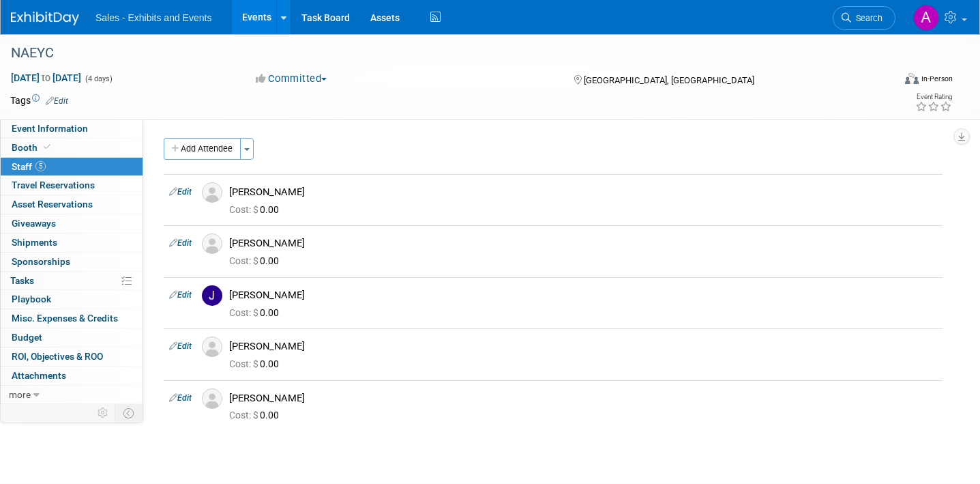 The image size is (980, 484). What do you see at coordinates (32, 148) in the screenshot?
I see `span: Booth` at bounding box center [32, 148].